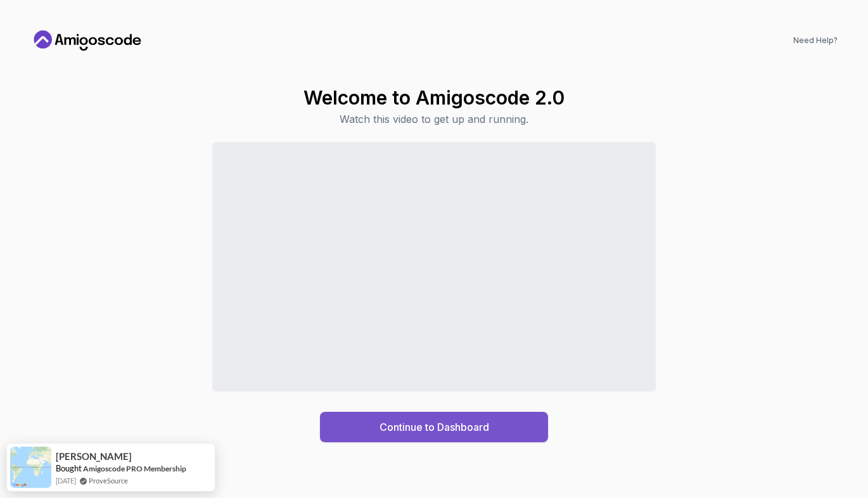 The height and width of the screenshot is (498, 868). What do you see at coordinates (434, 427) in the screenshot?
I see `button: Continue to Dashboard` at bounding box center [434, 427].